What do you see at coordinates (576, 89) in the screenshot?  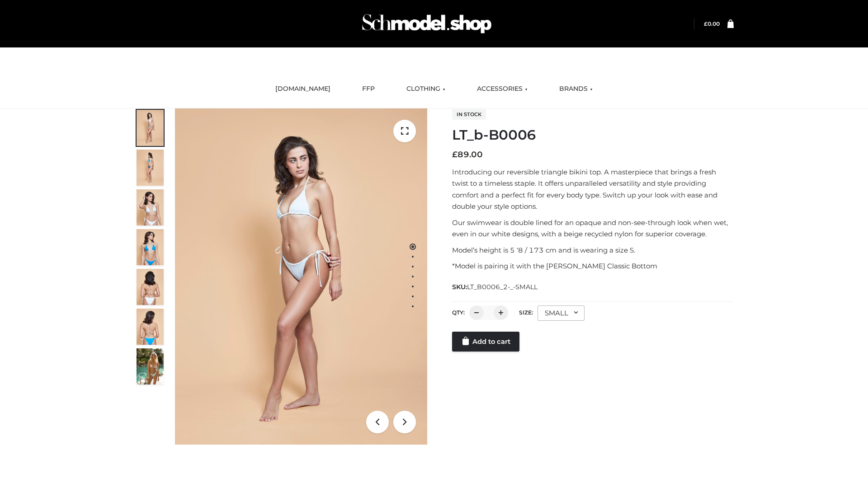 I see `a: BRANDS` at bounding box center [576, 89].